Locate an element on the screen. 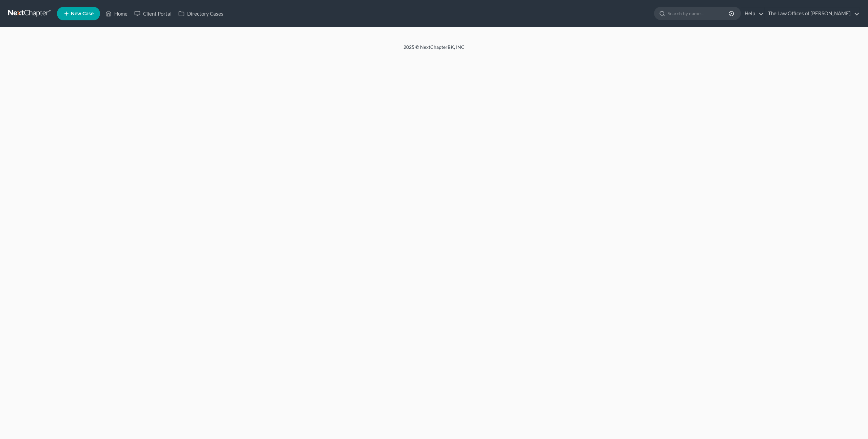 The height and width of the screenshot is (439, 868). span: New Case is located at coordinates (82, 14).